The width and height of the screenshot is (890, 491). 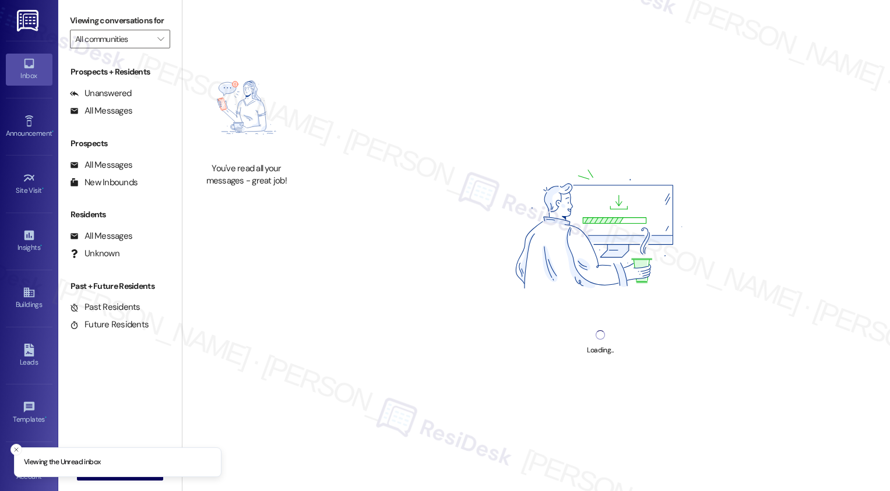 I want to click on div: Past Residents, so click(x=105, y=307).